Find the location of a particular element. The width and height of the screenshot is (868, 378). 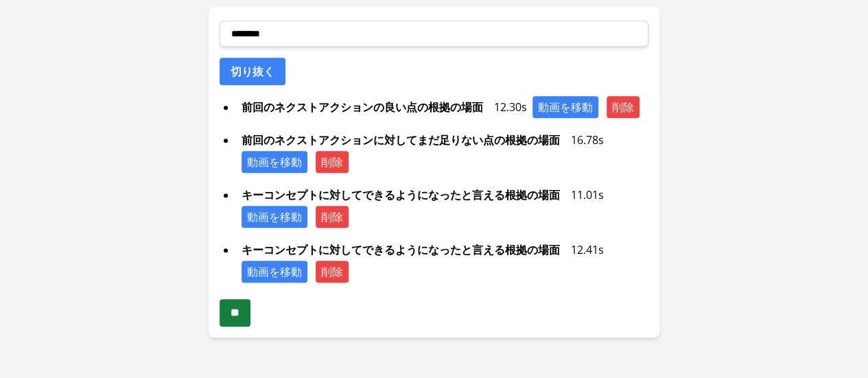

div: 12.41s is located at coordinates (442, 261).